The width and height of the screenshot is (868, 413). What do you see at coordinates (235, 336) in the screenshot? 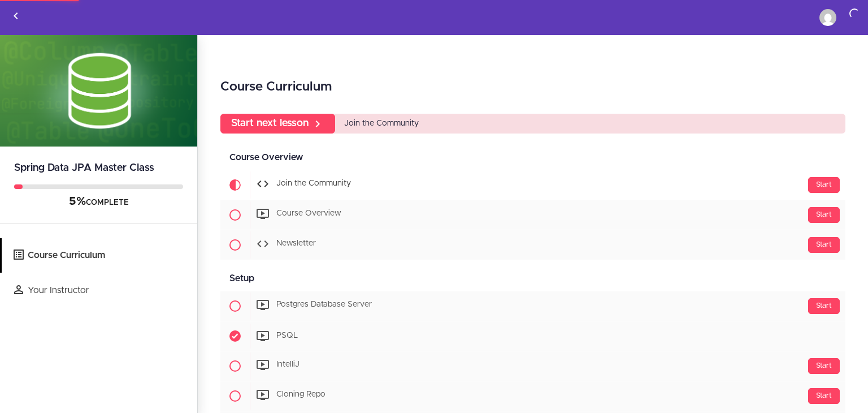
I see `span: Completed item` at bounding box center [235, 336].